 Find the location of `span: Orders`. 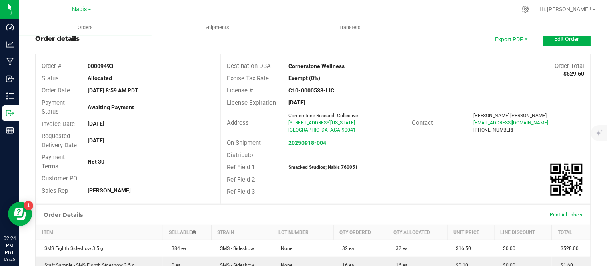

span: Orders is located at coordinates (85, 28).